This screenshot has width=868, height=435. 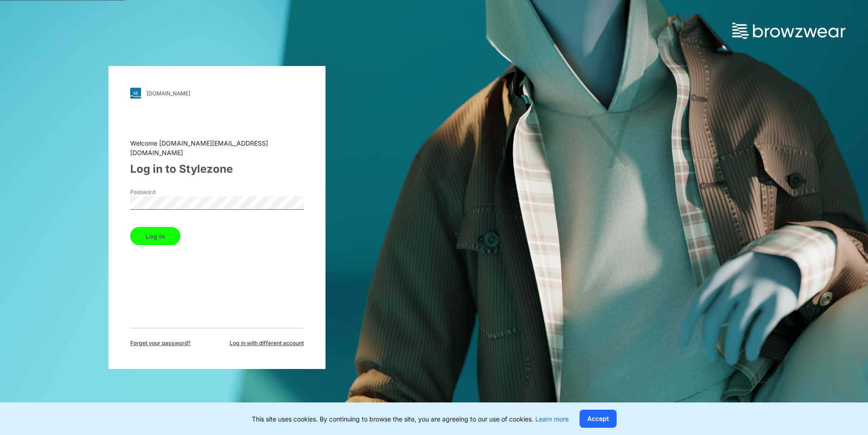 I want to click on div: Log in to Stylezone, so click(x=217, y=169).